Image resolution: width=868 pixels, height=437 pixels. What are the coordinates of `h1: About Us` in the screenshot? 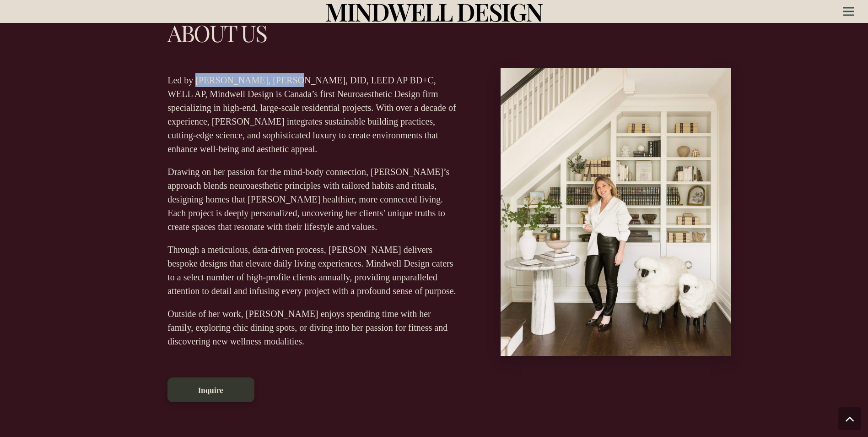 It's located at (217, 33).